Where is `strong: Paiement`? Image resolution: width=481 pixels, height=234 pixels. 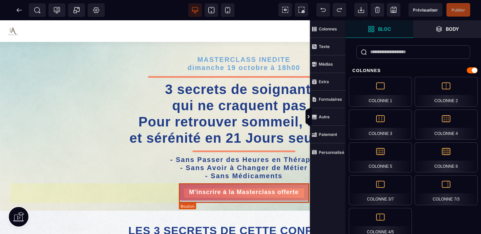
strong: Paiement is located at coordinates (328, 134).